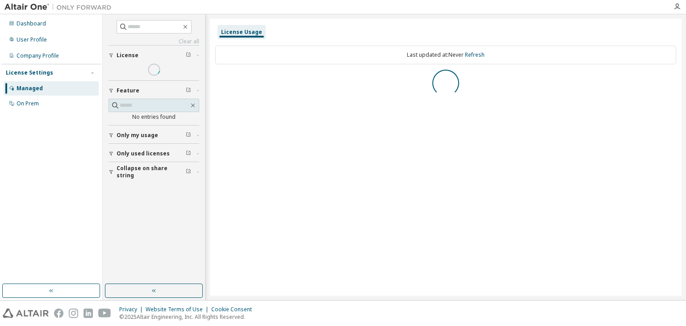 The image size is (686, 326). What do you see at coordinates (60, 7) in the screenshot?
I see `img: Altair One` at bounding box center [60, 7].